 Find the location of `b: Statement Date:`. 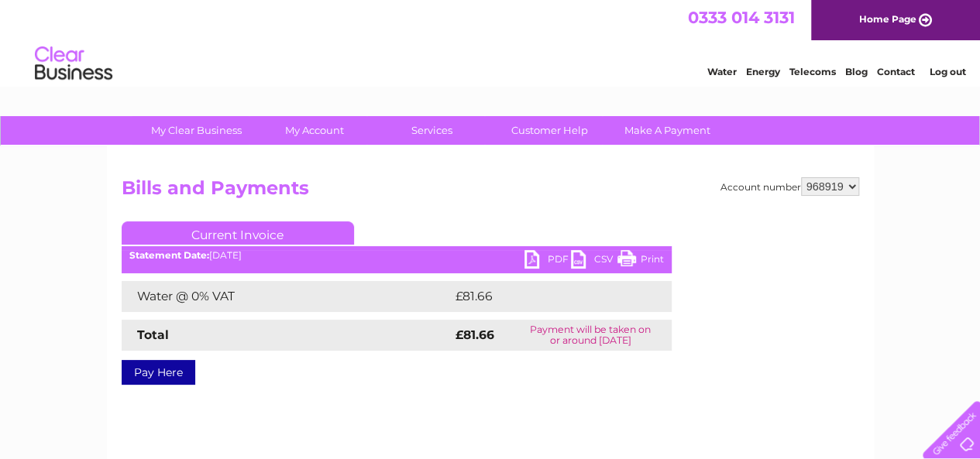

b: Statement Date: is located at coordinates (169, 255).